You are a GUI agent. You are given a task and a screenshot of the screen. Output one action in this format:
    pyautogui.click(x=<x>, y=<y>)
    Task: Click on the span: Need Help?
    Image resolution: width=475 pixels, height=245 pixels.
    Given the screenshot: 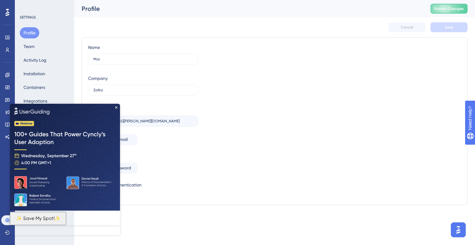 What is the action you would take?
    pyautogui.click(x=27, y=5)
    